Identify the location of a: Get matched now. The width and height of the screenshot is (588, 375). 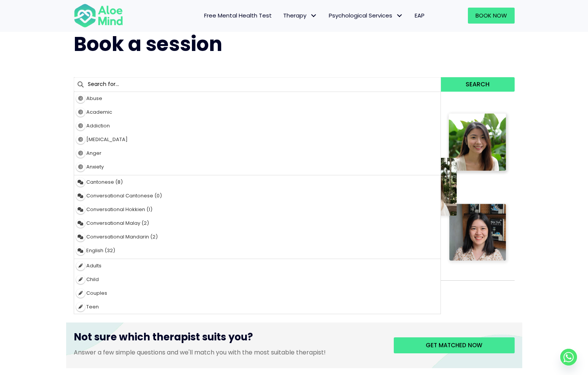
(454, 345).